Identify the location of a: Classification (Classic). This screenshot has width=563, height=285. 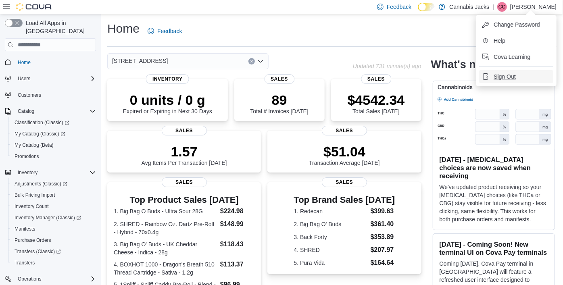
(54, 123).